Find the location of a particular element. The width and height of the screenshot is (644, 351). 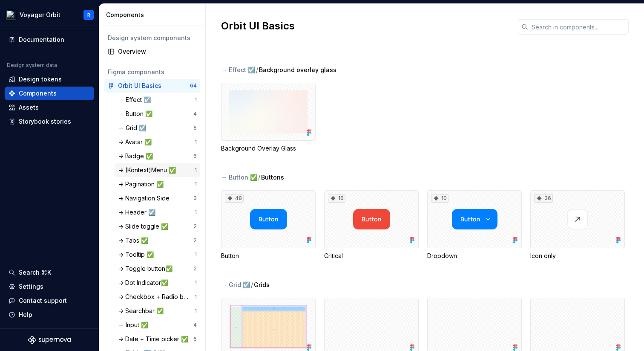

button: Help is located at coordinates (50, 315).